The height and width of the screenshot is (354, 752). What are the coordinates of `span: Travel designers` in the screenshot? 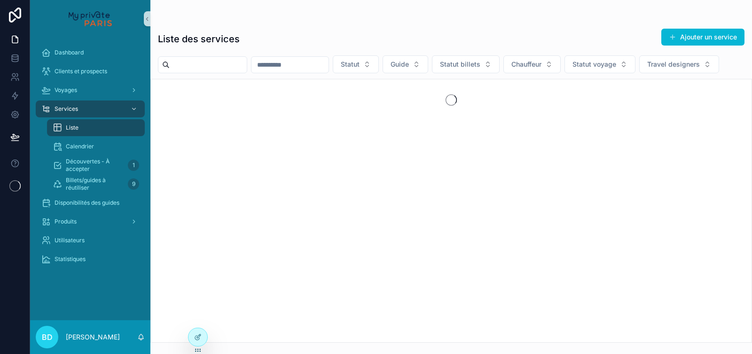 It's located at (673, 64).